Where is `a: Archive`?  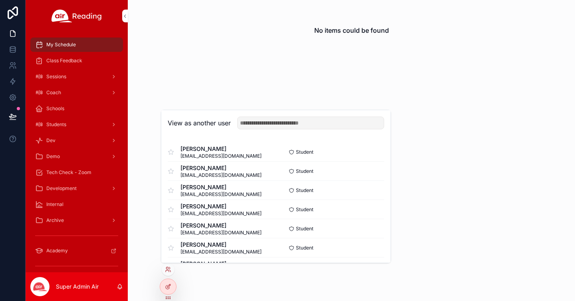 a: Archive is located at coordinates (77, 221).